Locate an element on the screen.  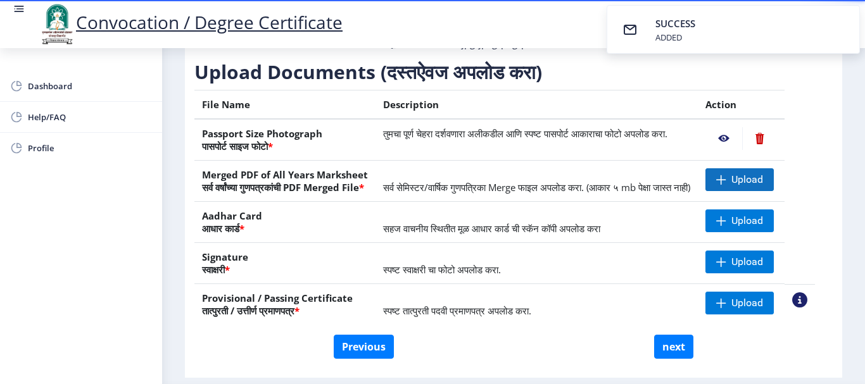
span: Help/FAQ is located at coordinates (90, 117).